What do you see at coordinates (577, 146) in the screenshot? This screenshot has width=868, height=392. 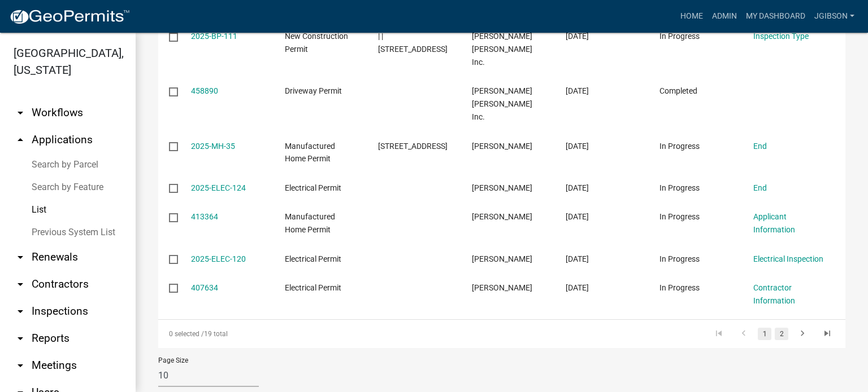 I see `span: 06/20/2025` at bounding box center [577, 146].